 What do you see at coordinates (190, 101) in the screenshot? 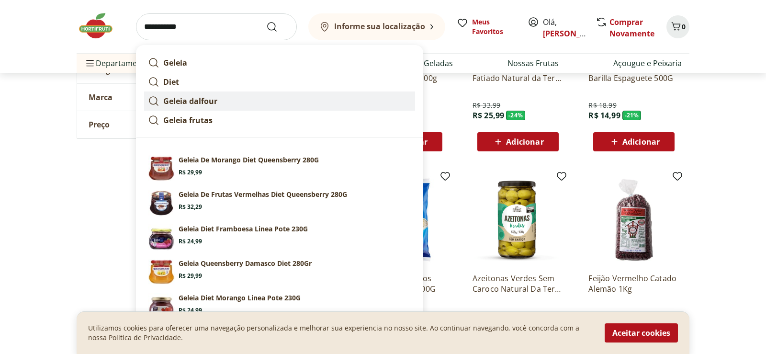
I see `strong: Geleia dalfour` at bounding box center [190, 101].